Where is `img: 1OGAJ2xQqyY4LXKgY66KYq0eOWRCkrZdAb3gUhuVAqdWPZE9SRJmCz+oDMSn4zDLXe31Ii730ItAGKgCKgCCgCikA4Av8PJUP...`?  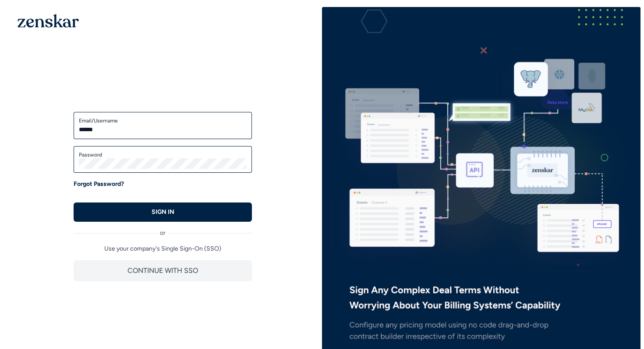 img: 1OGAJ2xQqyY4LXKgY66KYq0eOWRCkrZdAb3gUhuVAqdWPZE9SRJmCz+oDMSn4zDLXe31Ii730ItAGKgCKgCCgCikA4Av8PJUP... is located at coordinates (48, 21).